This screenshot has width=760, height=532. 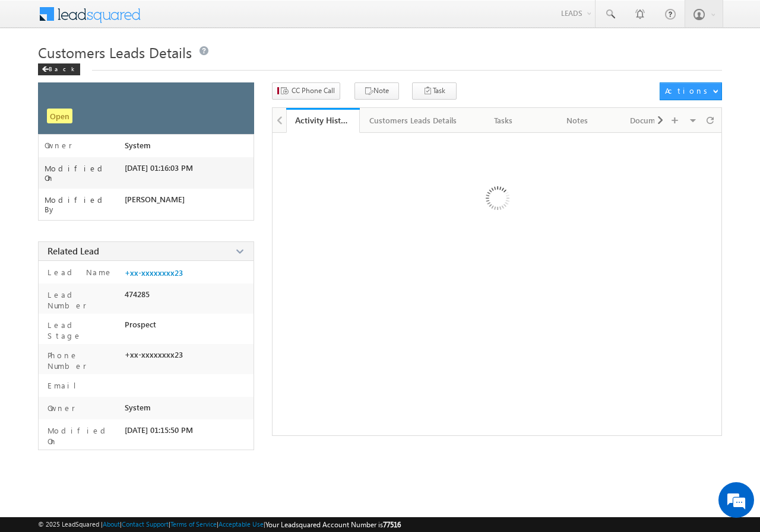 I want to click on a: Customers Leads Details, so click(x=413, y=120).